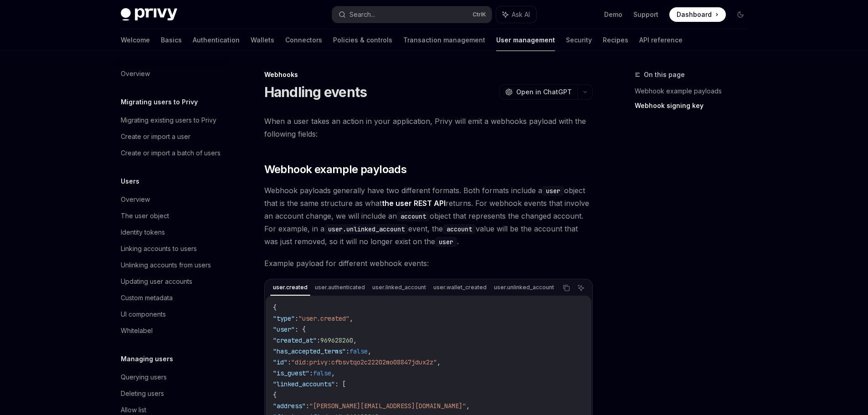  Describe the element at coordinates (158, 249) in the screenshot. I see `div: Linking accounts to users` at that location.